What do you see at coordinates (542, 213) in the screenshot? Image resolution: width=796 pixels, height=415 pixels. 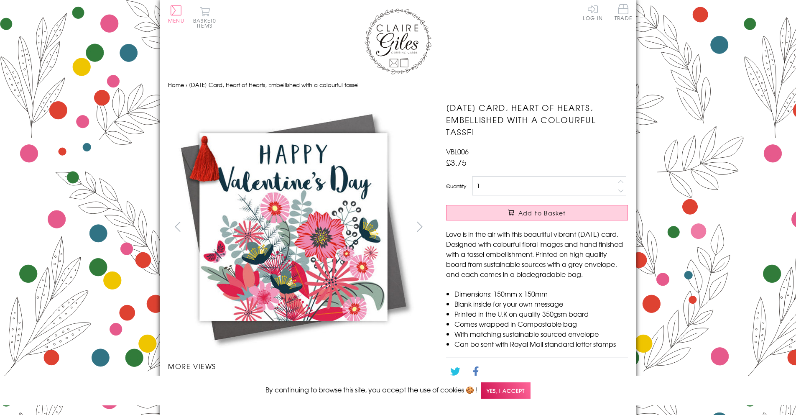 I see `span: Add to Basket` at bounding box center [542, 213].